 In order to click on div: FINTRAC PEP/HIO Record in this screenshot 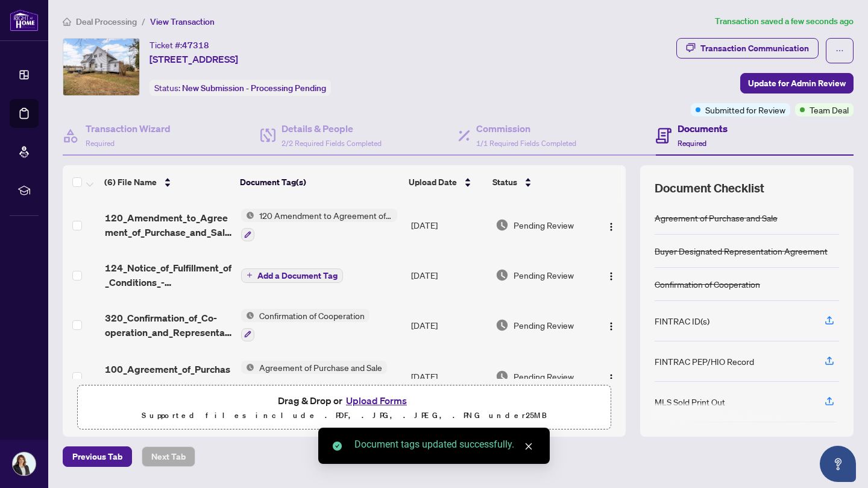, I will do `click(704, 361)`.